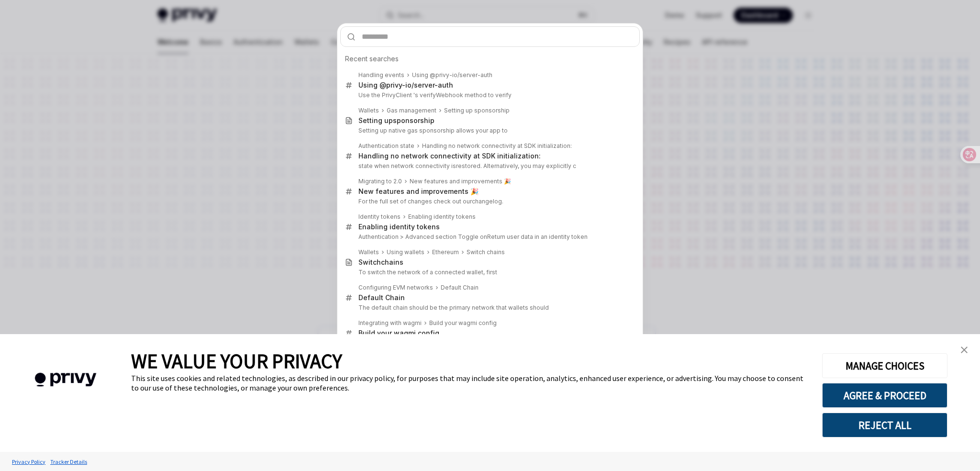 The image size is (980, 471). What do you see at coordinates (397, 120) in the screenshot?
I see `div: Setting up ship` at bounding box center [397, 120].